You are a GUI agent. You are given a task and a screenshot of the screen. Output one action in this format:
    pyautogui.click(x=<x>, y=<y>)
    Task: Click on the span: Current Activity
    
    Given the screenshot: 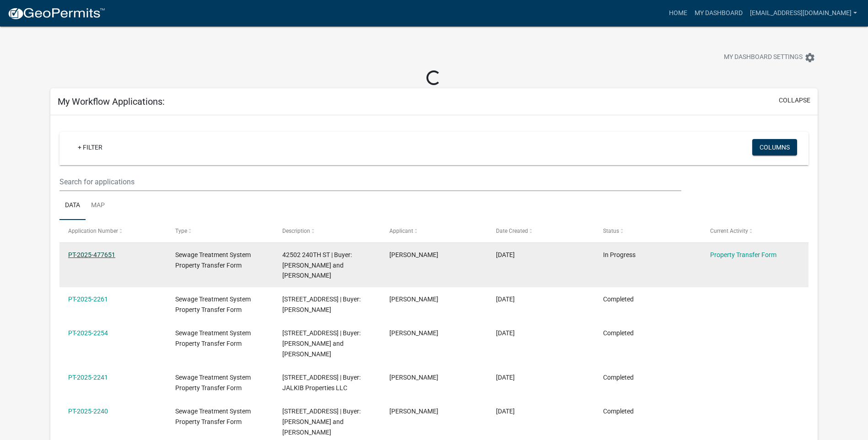 What is the action you would take?
    pyautogui.click(x=729, y=231)
    